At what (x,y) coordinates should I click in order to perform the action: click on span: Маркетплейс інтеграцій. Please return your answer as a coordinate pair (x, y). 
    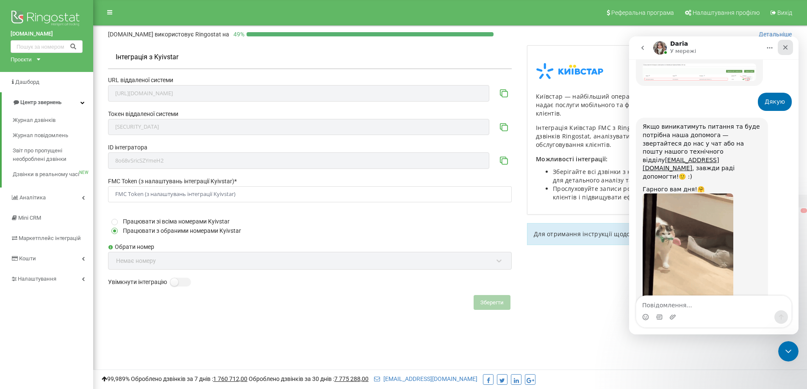
    Looking at the image, I should click on (50, 238).